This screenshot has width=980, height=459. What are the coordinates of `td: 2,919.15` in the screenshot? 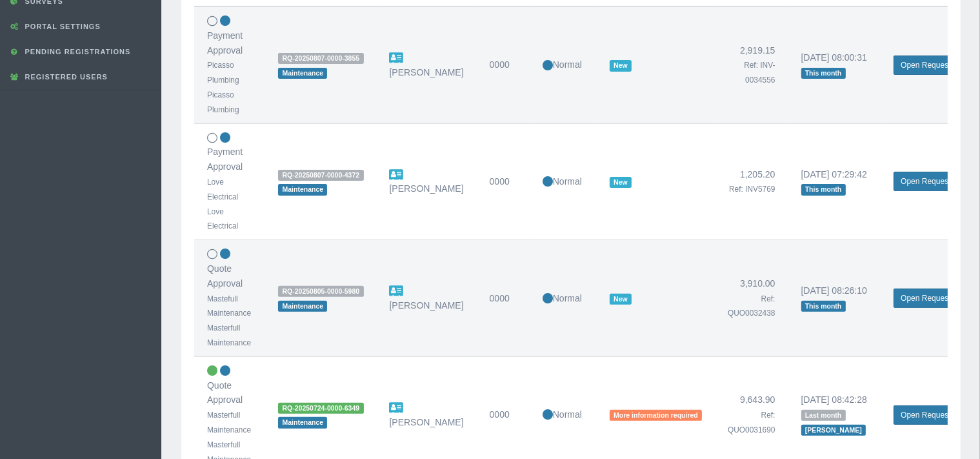 It's located at (751, 65).